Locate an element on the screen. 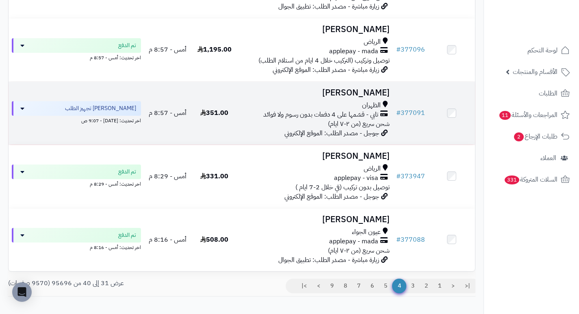 This screenshot has width=579, height=314. span: زيارة مباشرة - مصدر الطلب: الموقع الإلكتروني is located at coordinates (326, 70).